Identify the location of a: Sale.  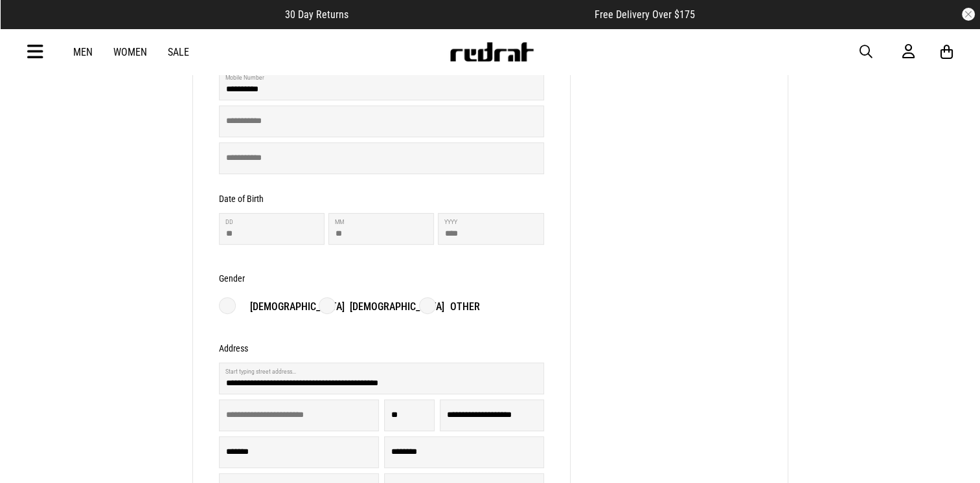
(178, 52).